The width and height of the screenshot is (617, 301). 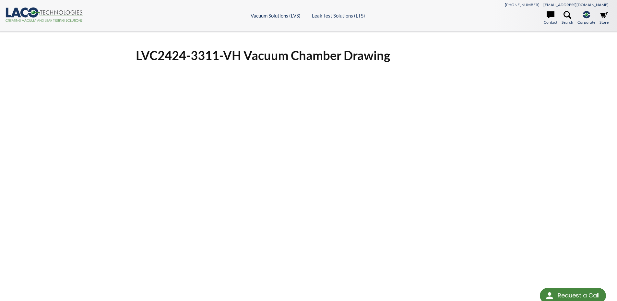 I want to click on a: Store, so click(x=604, y=18).